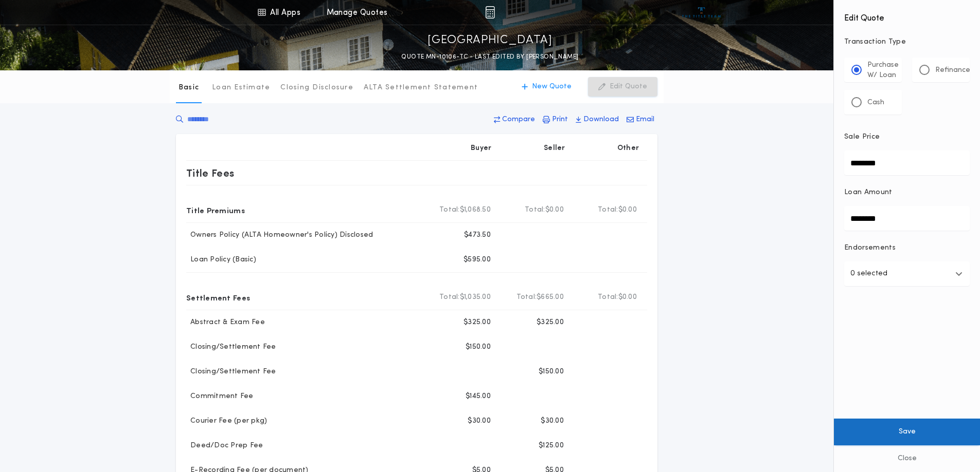 The height and width of the screenshot is (472, 980). I want to click on button: Edit Quote, so click(622, 87).